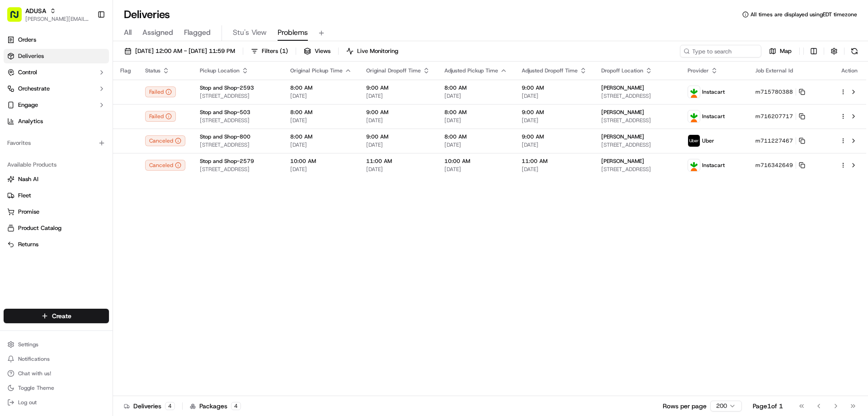 The width and height of the screenshot is (868, 416). Describe the element at coordinates (397, 161) in the screenshot. I see `span: 11:00 AM` at that location.